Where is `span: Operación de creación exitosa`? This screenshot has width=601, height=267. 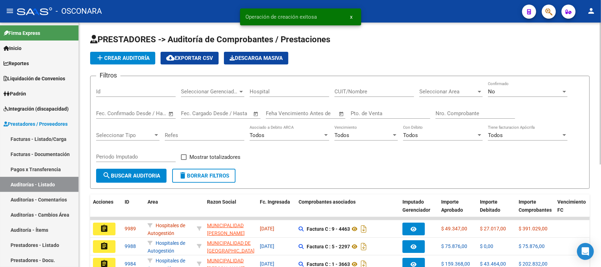
span: Operación de creación exitosa is located at coordinates (281, 17).